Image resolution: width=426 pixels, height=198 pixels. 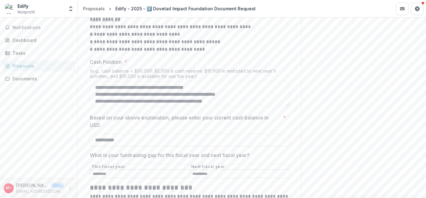 What do you see at coordinates (39, 27) in the screenshot?
I see `button: Notifications` at bounding box center [39, 27].